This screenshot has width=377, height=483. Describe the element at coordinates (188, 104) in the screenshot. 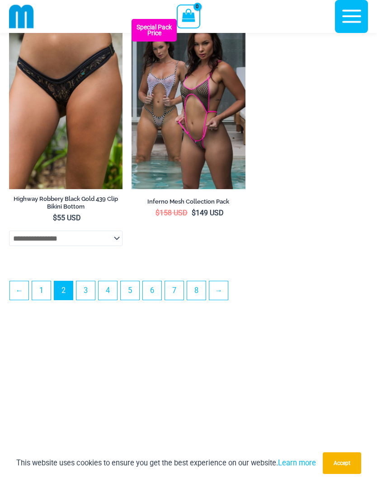

I see `a: Inferno Mesh One Piece Collection Pack (3) Inferno Mesh Black White 8561 One Piece 08Inferno Mesh...` at that location.